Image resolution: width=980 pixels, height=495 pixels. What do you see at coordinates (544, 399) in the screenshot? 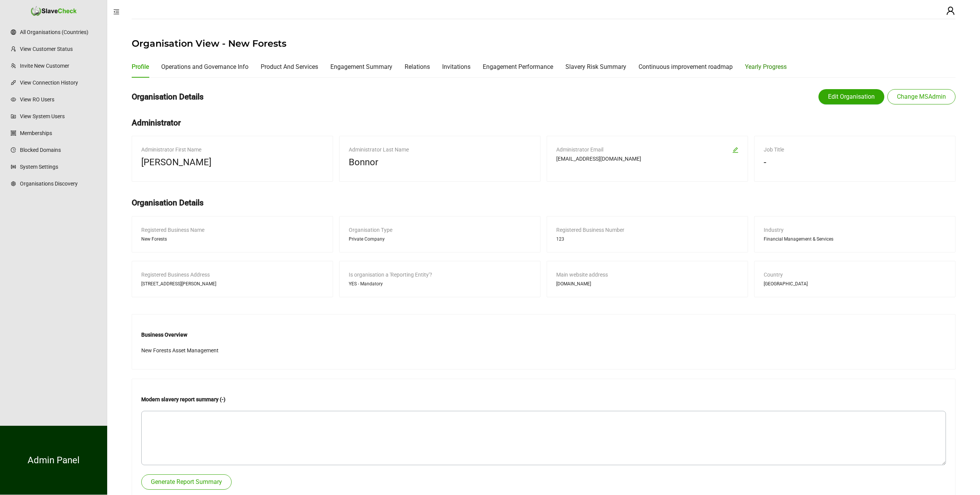
I see `h4: Modern slavery report summary ( - )` at bounding box center [544, 399].